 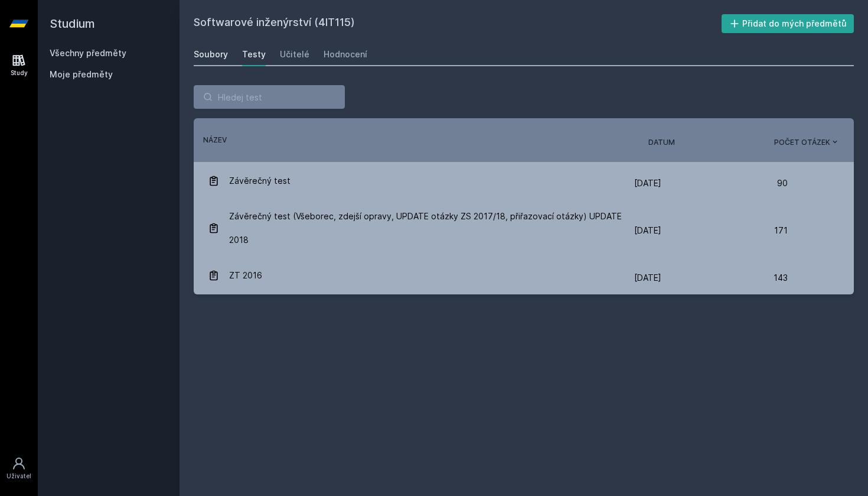 I want to click on a: Všechny předměty, so click(x=88, y=53).